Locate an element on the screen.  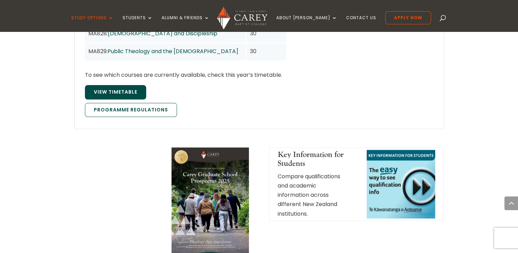
a: Study Options is located at coordinates (93, 23).